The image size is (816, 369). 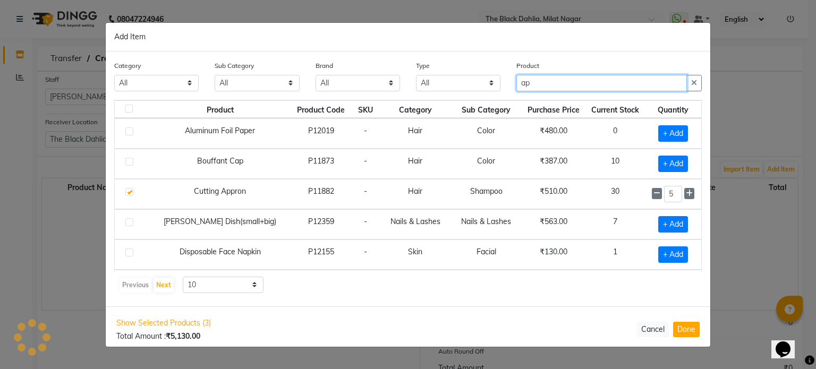 What do you see at coordinates (615, 109) in the screenshot?
I see `th: Current Stock` at bounding box center [615, 109].